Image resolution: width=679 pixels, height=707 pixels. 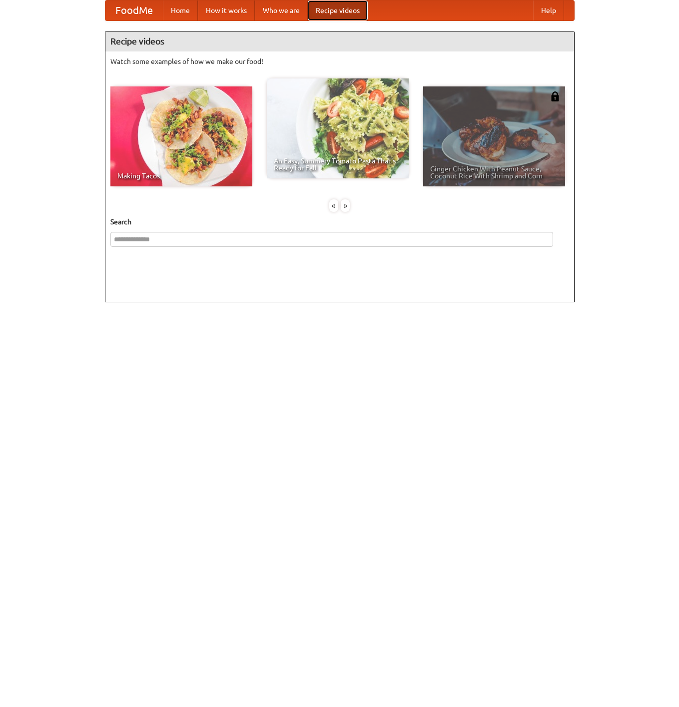 I want to click on h5: Search, so click(x=340, y=222).